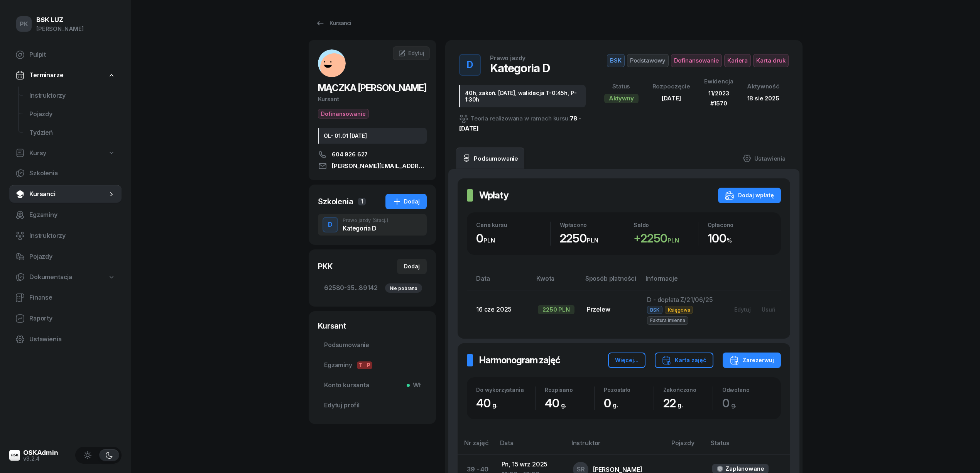 The width and height of the screenshot is (980, 473). I want to click on div: Teoria realizowana w ramach kursu:, so click(522, 123).